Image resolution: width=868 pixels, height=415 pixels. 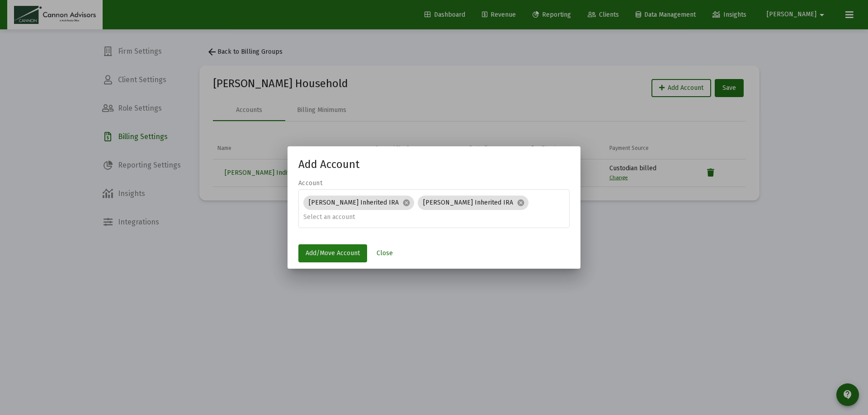 What do you see at coordinates (434, 218) in the screenshot?
I see `input: Select an account` at bounding box center [434, 218].